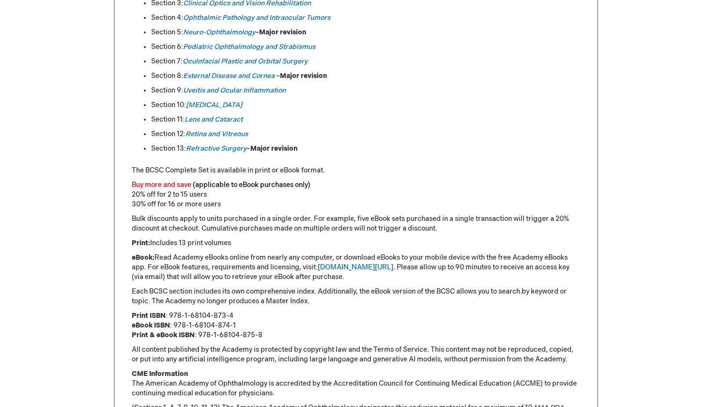 The image size is (712, 407). What do you see at coordinates (161, 185) in the screenshot?
I see `font: Buy more and save` at bounding box center [161, 185].